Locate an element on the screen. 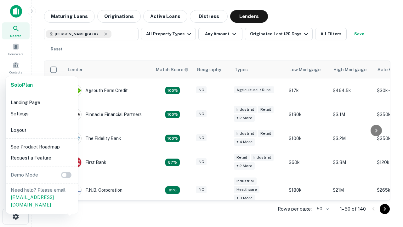 This screenshot has height=227, width=403. li: Landing Page is located at coordinates (42, 102).